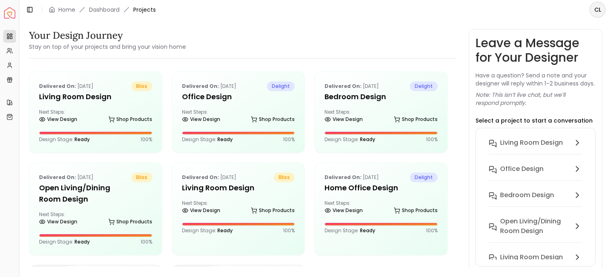 The width and height of the screenshot is (612, 277). I want to click on p: Note: This isn’t live chat, but we’ll respond promptly., so click(536, 99).